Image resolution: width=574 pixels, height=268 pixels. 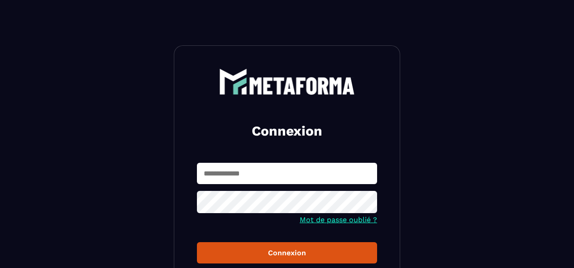 I want to click on div: Connexion, so click(x=287, y=252).